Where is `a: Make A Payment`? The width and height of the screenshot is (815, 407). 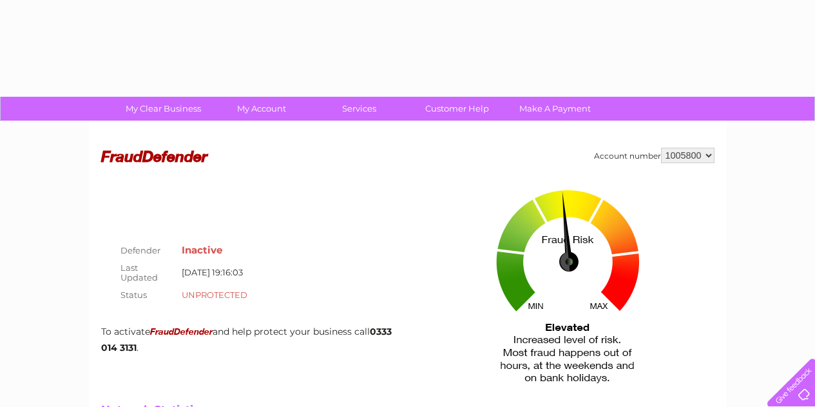
a: Make A Payment is located at coordinates (555, 108).